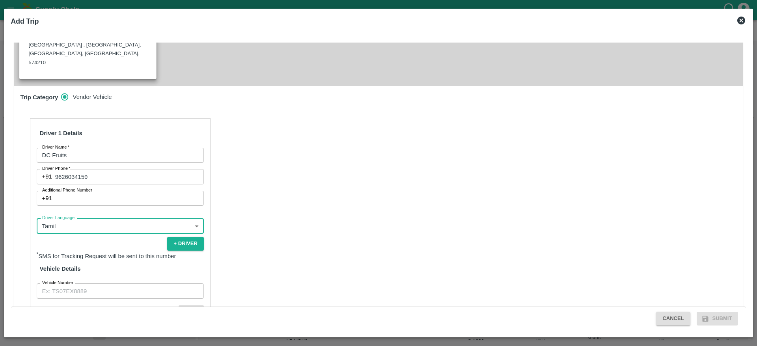 The image size is (757, 346). I want to click on p: SMS for Tracking Request will be sent to this number, so click(120, 256).